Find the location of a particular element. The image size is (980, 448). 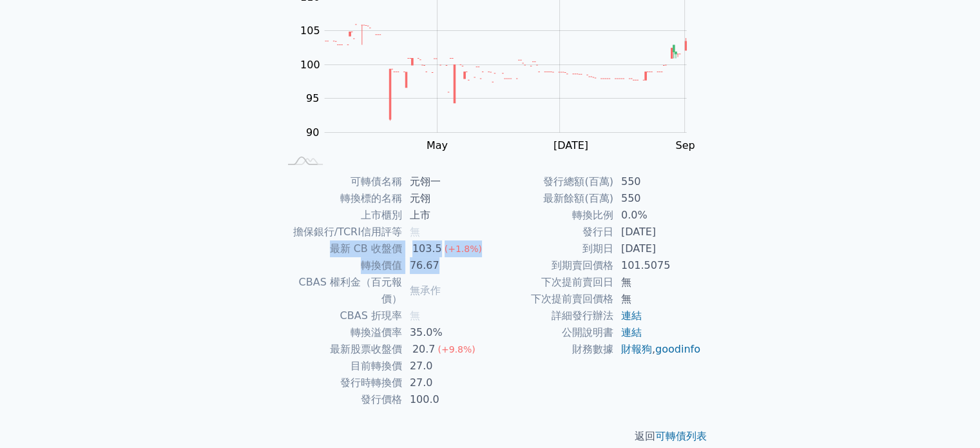

td: 發行時轉換價 is located at coordinates (340, 383).